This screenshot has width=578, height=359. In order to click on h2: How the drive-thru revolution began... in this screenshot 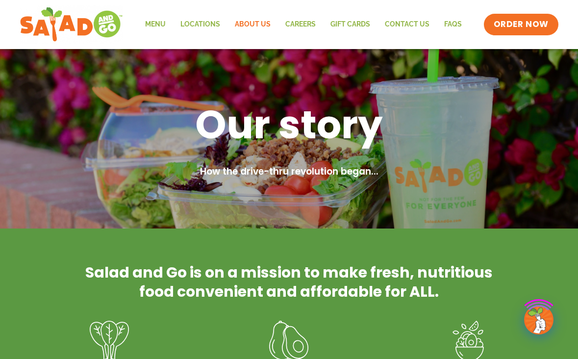, I will do `click(289, 172)`.